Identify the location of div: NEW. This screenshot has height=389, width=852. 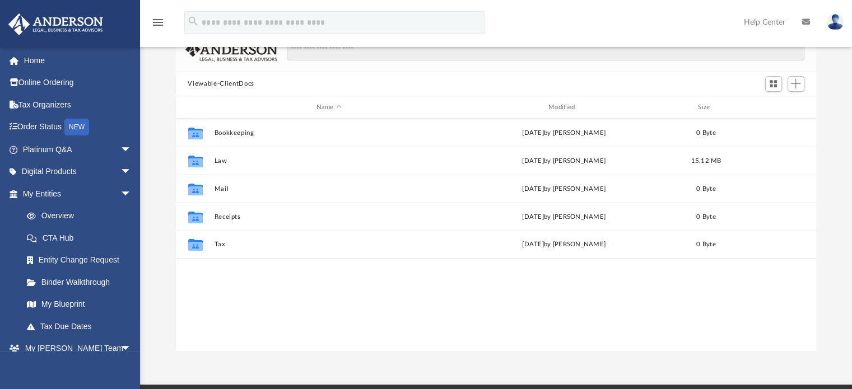
(77, 127).